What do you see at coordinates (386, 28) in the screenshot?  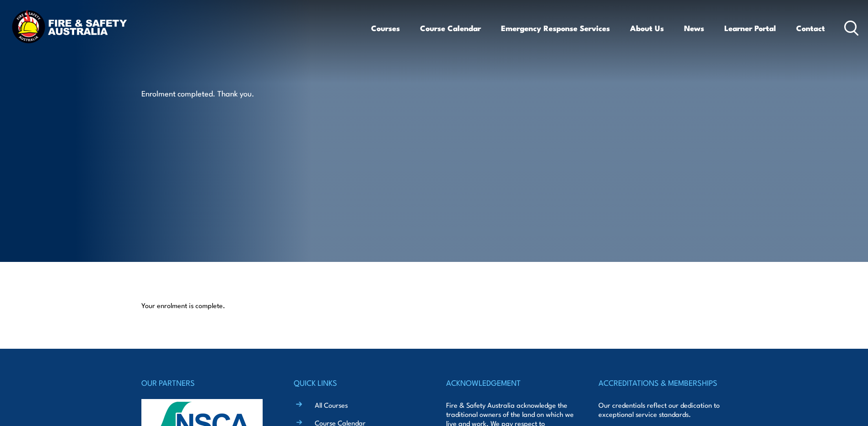 I see `a: Courses` at bounding box center [386, 28].